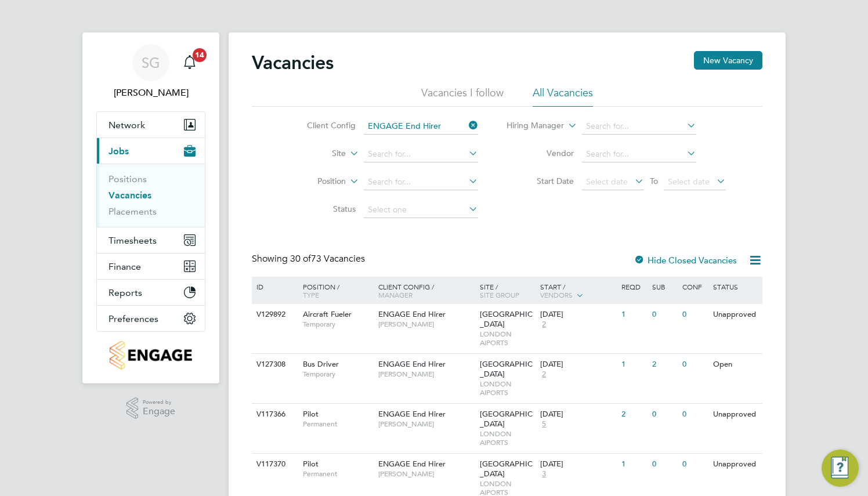  What do you see at coordinates (151, 208) in the screenshot?
I see `nav: Main navigation` at bounding box center [151, 208].